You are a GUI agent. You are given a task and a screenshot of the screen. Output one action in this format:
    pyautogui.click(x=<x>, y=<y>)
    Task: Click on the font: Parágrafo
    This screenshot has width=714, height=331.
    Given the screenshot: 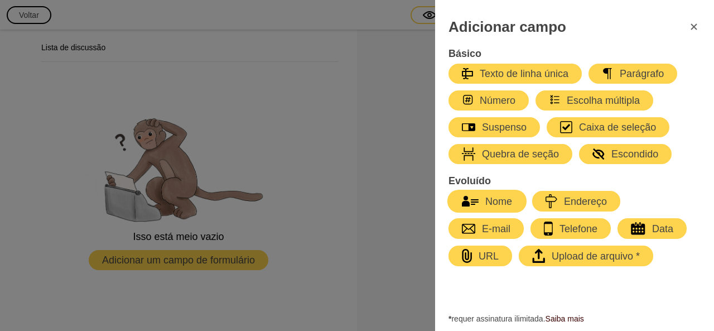 What is the action you would take?
    pyautogui.click(x=641, y=74)
    